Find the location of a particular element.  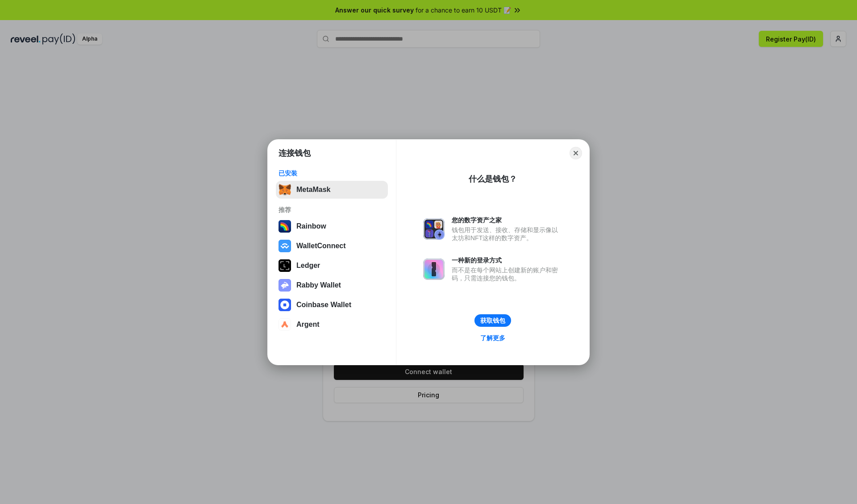

div: 而不是在每个网站上创建新的账户和密码，只需连接您的钱包。 is located at coordinates (508, 274).